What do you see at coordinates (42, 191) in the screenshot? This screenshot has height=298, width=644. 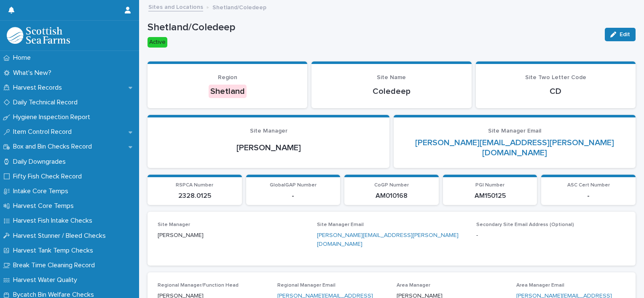 I see `p: Intake Core Temps` at bounding box center [42, 191].